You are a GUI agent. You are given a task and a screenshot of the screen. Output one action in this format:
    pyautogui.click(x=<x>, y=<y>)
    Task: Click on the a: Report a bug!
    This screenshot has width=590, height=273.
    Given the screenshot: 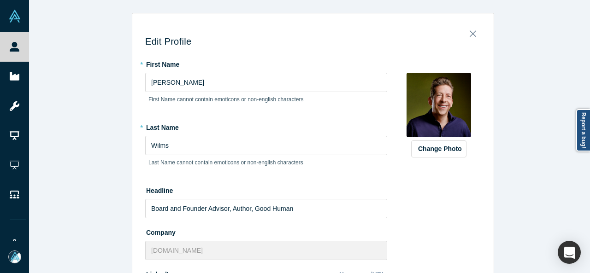 What is the action you would take?
    pyautogui.click(x=583, y=130)
    